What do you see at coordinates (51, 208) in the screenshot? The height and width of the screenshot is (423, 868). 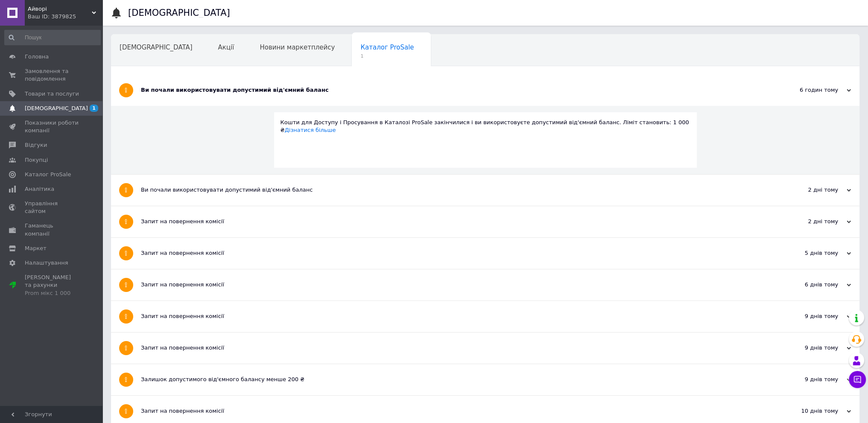 I see `span: Управління сайтом` at bounding box center [51, 208].